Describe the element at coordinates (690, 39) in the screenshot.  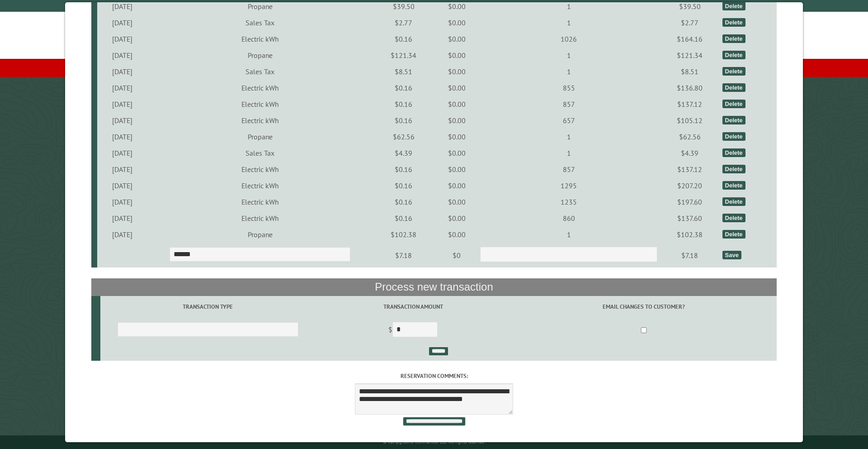
I see `td: $164.16` at that location.